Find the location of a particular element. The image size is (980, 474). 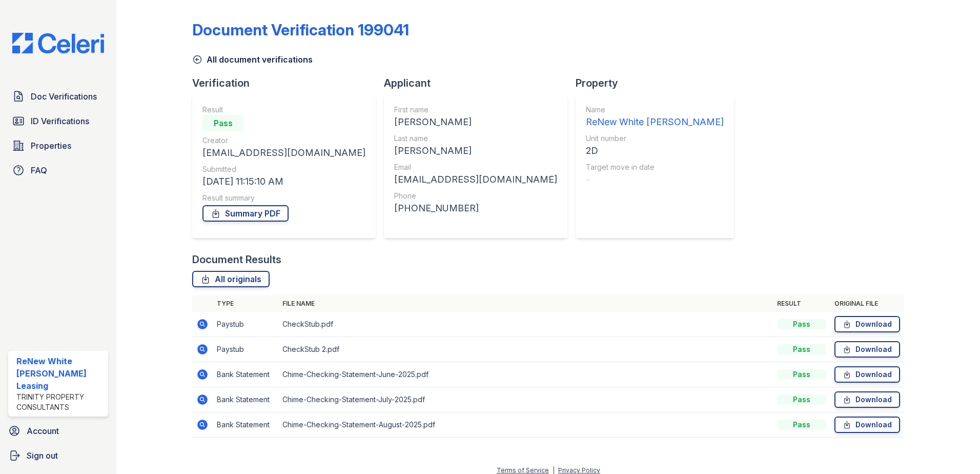

a: Doc Verifications is located at coordinates (58, 96).